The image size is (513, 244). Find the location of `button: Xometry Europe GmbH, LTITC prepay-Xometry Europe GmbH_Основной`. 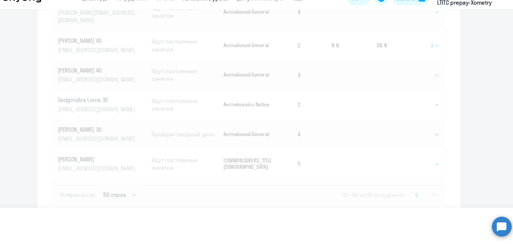

button: Xometry Europe GmbH, LTITC prepay-Xometry Europe GmbH_Основной is located at coordinates (469, 11).